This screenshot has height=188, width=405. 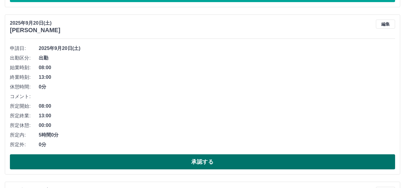 What do you see at coordinates (217, 48) in the screenshot?
I see `span: 2025年9月20日(土)` at bounding box center [217, 48].